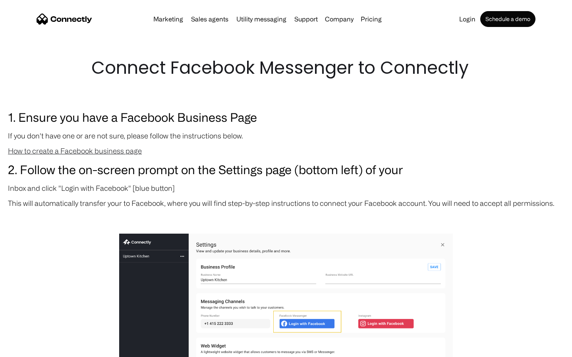 Image resolution: width=572 pixels, height=357 pixels. What do you see at coordinates (286, 203) in the screenshot?
I see `p: This will automatically transfer your to Facebook, where you will find step-by-step instructions ...` at bounding box center [286, 203].